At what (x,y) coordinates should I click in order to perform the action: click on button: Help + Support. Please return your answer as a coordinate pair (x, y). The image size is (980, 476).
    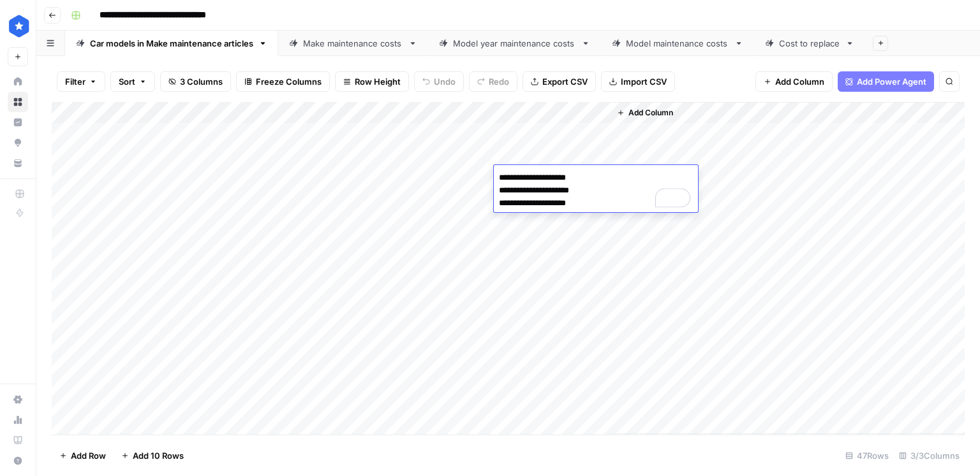
    Looking at the image, I should click on (18, 461).